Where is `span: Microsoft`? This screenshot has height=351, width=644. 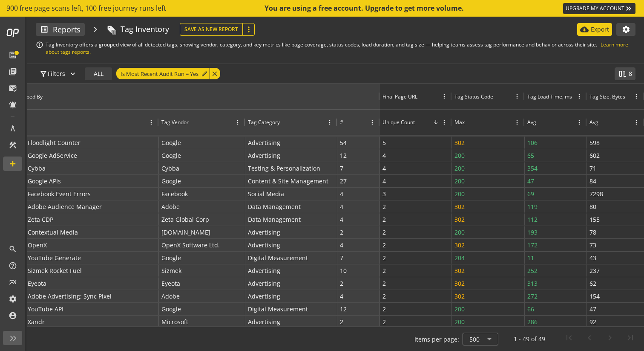 span: Microsoft is located at coordinates (175, 322).